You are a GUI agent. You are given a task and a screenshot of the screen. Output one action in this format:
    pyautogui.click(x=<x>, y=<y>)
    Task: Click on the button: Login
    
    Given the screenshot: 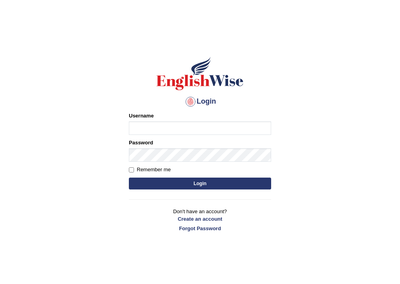 What is the action you would take?
    pyautogui.click(x=200, y=183)
    